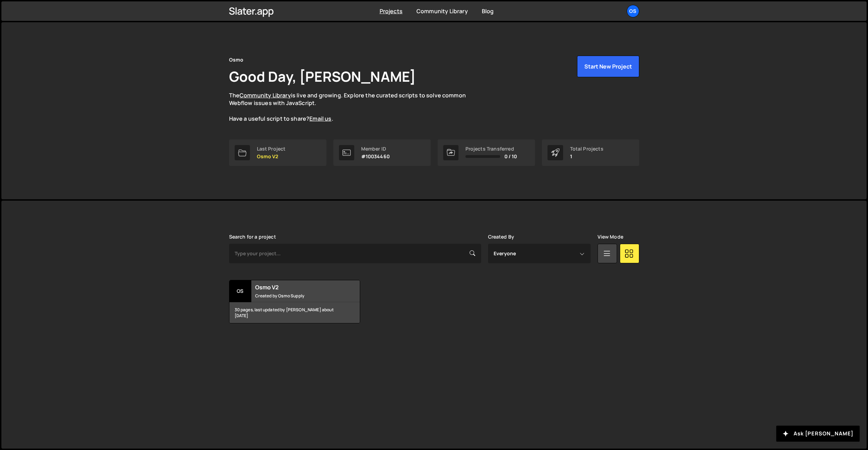 Image resolution: width=868 pixels, height=450 pixels. What do you see at coordinates (271, 157) in the screenshot?
I see `p: Osmo V2` at bounding box center [271, 157].